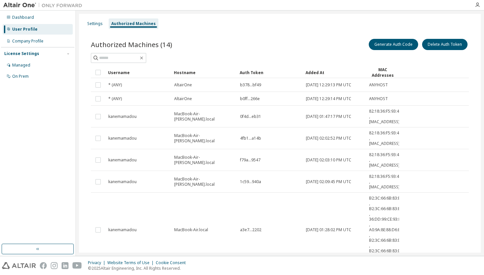 The image size is (484, 275). I want to click on div: On Prem, so click(20, 76).